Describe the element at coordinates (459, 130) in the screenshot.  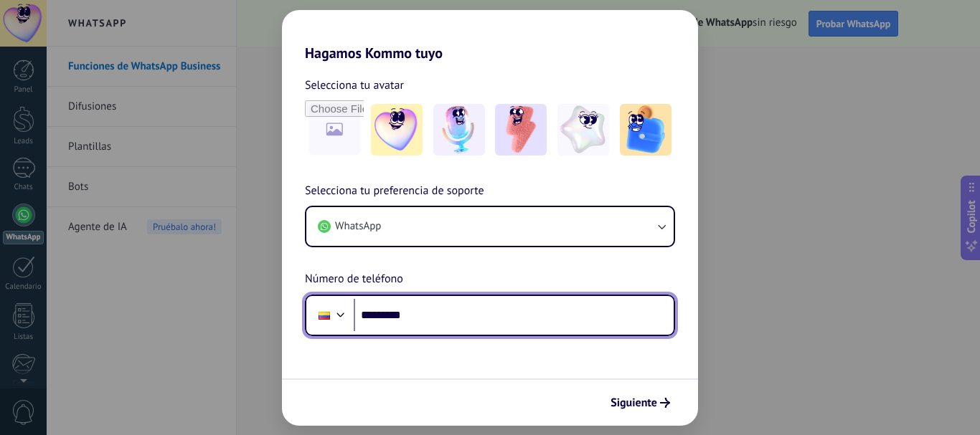
I see `img: -2.jpeg` at that location.